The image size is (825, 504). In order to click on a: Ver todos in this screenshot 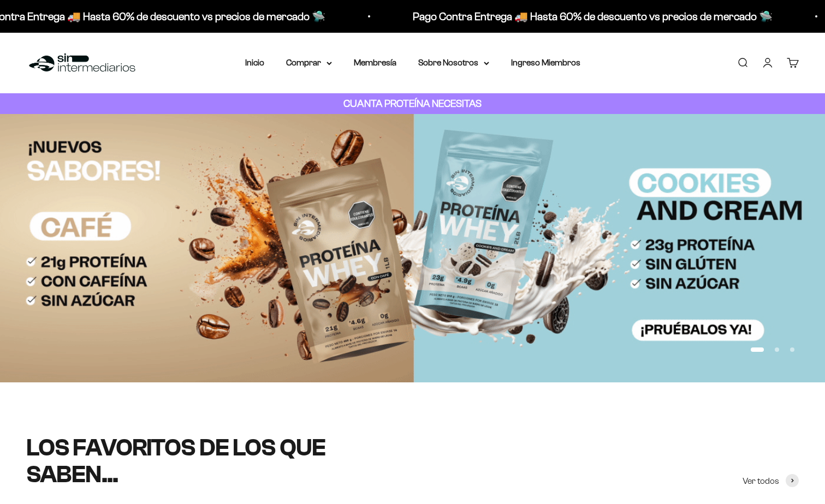, I will do `click(771, 481)`.